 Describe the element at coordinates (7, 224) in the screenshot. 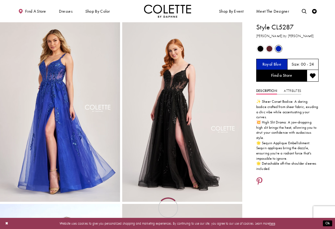

I see `button: Close Dialog` at that location.